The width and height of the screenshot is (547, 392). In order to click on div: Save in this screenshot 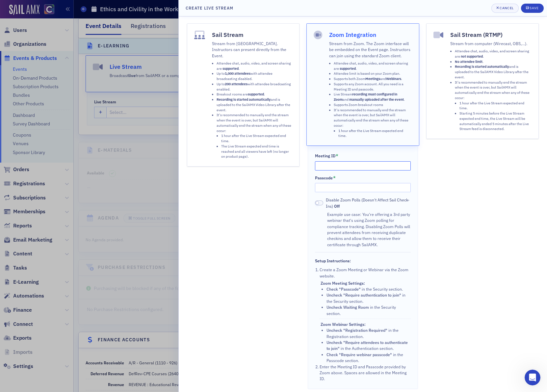, I will do `click(533, 8)`.